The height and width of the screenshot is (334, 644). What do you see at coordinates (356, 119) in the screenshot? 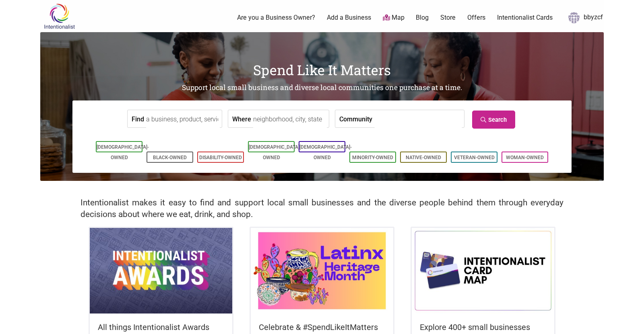
I see `label: Community` at bounding box center [356, 119].